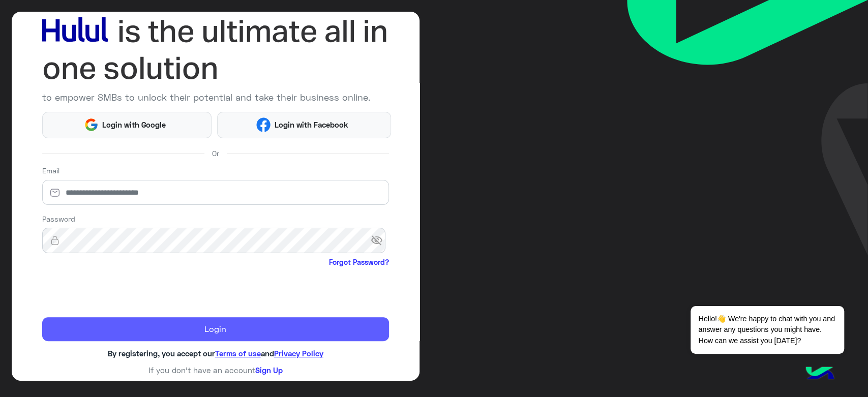  Describe the element at coordinates (134, 124) in the screenshot. I see `span: Login with Google` at that location.